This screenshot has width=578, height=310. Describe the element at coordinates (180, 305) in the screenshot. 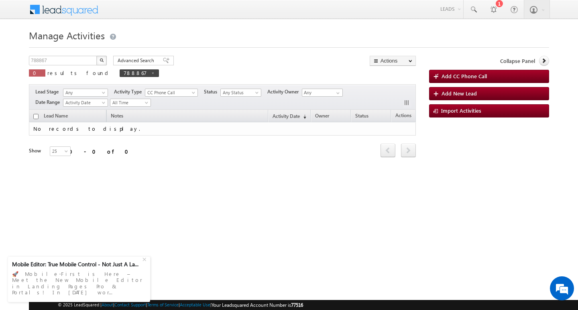

I see `span: © 2025 LeadSquared | | | | |` at that location.